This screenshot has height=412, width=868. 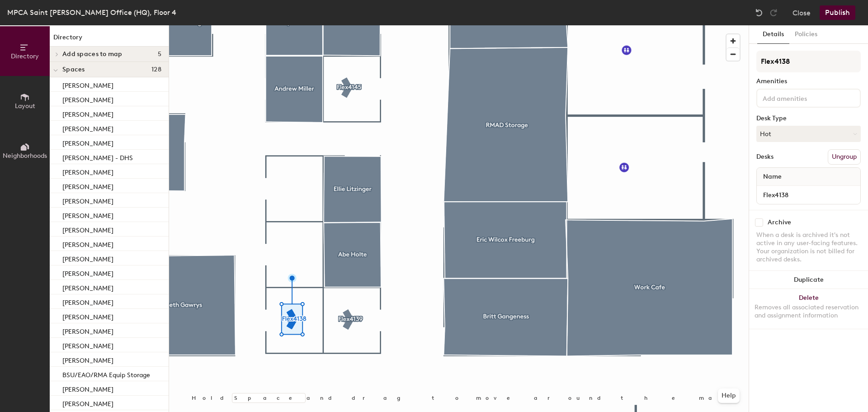 I want to click on button: Duplicate, so click(x=808, y=280).